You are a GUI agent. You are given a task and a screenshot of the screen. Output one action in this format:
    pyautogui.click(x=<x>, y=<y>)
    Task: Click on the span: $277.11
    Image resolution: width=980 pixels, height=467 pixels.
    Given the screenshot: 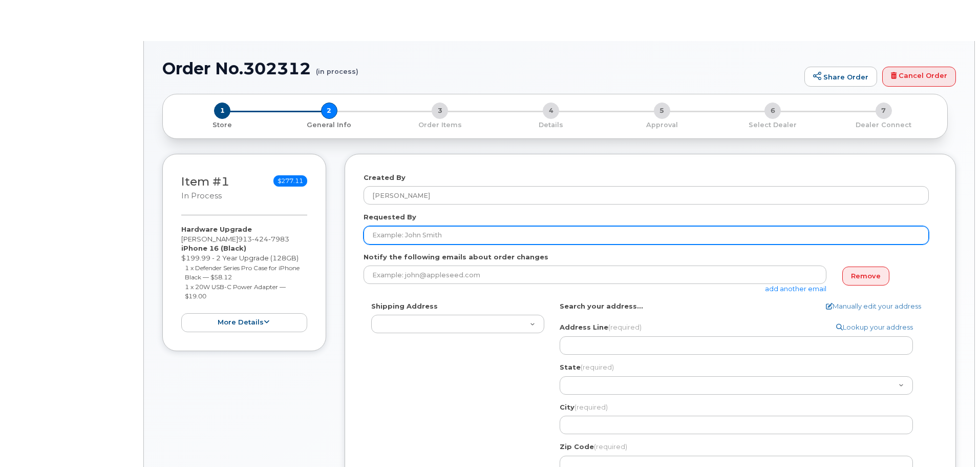 What is the action you would take?
    pyautogui.click(x=290, y=181)
    